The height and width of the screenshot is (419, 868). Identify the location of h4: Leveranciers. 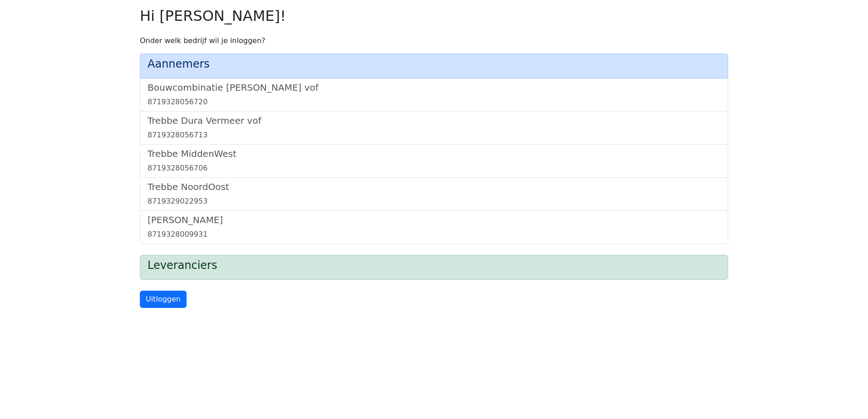
(434, 265).